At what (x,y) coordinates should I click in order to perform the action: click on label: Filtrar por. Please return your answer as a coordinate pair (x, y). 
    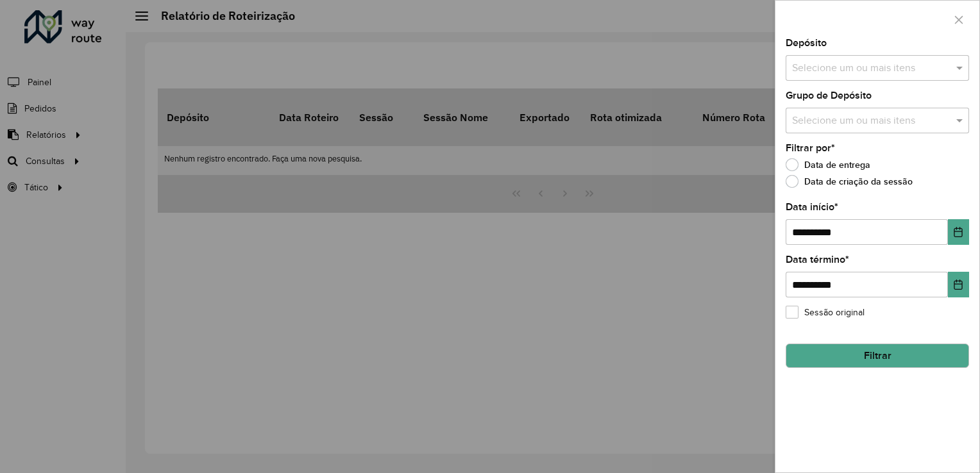
    Looking at the image, I should click on (809, 148).